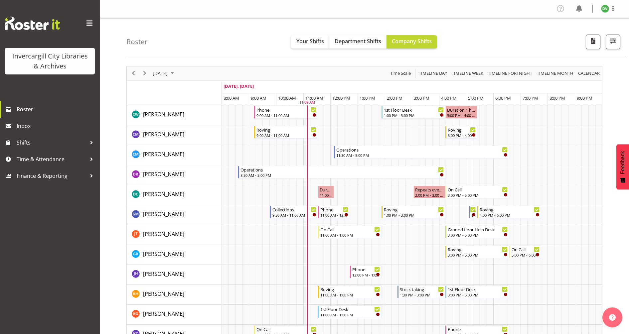 The image size is (629, 334). What do you see at coordinates (326, 192) in the screenshot?
I see `div: Donald Cunningham"s event - Duration 0 hours - Donald Cunningham Begin From Thursday, September 1...` at bounding box center [326, 192].